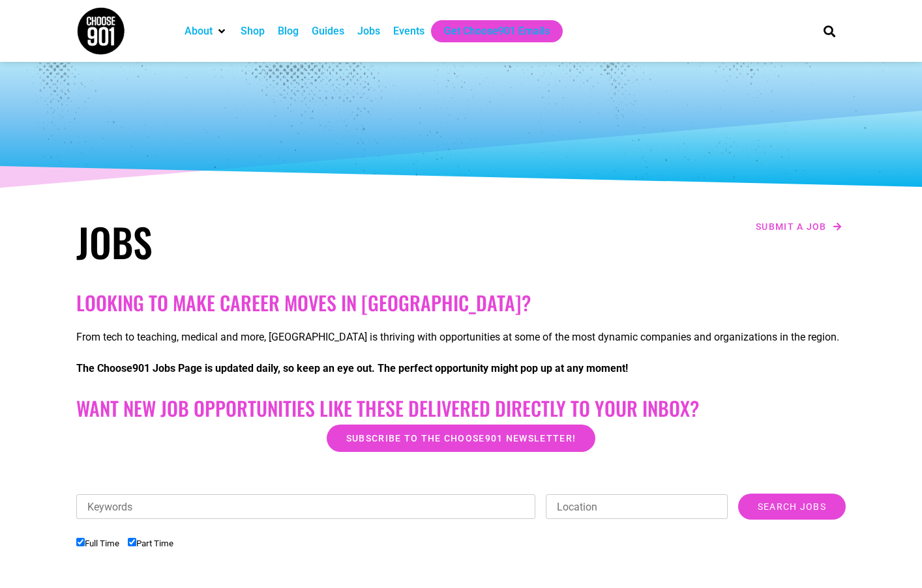 This screenshot has height=588, width=922. Describe the element at coordinates (352, 368) in the screenshot. I see `strong: The Choose901 Jobs Page is updated daily, so keep an eye out. The perfect opportunity might pop u...` at that location.